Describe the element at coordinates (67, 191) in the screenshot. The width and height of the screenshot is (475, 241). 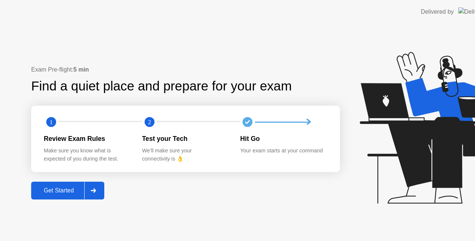
I see `button: Get Started` at that location.